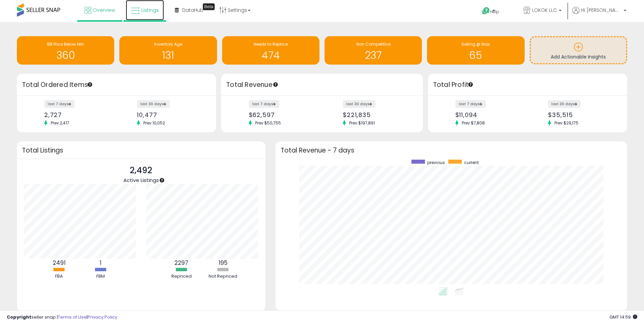 Image resolution: width=644 pixels, height=324 pixels. What do you see at coordinates (104, 10) in the screenshot?
I see `span: Overview` at bounding box center [104, 10].